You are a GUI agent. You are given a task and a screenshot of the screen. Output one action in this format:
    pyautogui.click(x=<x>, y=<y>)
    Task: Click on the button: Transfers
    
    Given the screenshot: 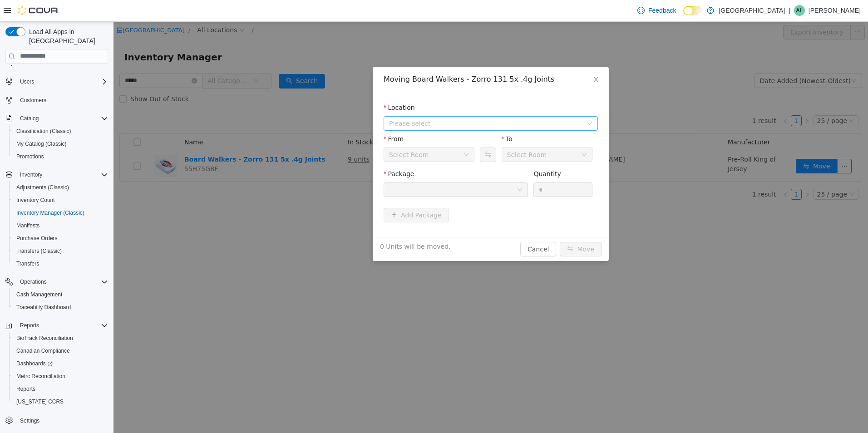 What is the action you would take?
    pyautogui.click(x=61, y=264)
    